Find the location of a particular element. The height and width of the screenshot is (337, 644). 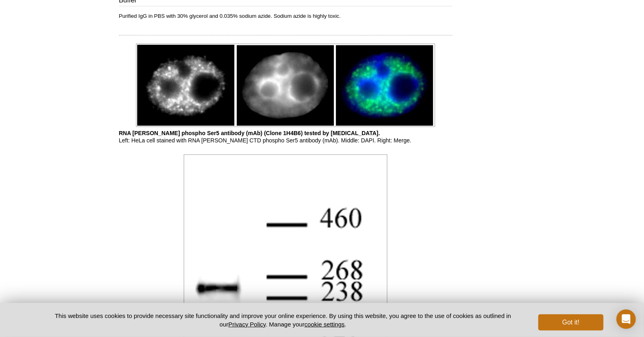

img: RNA pol II CTD phospho Ser5 antibody (mAb) tested by immunofluorescence. is located at coordinates (286, 85).